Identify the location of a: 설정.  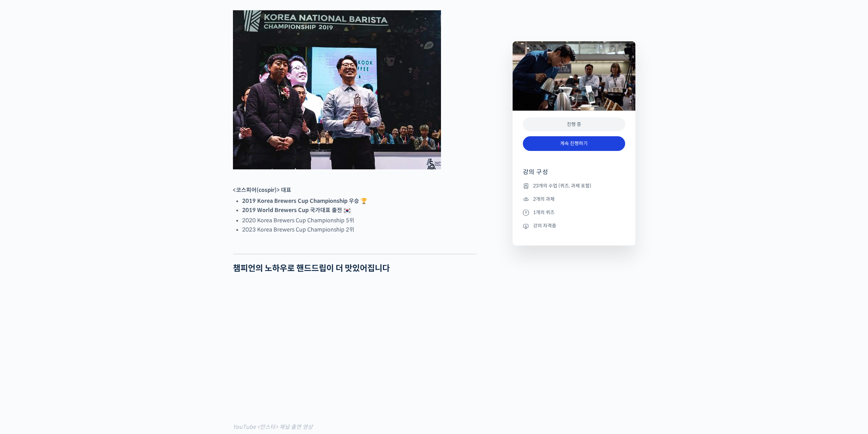
(109, 225).